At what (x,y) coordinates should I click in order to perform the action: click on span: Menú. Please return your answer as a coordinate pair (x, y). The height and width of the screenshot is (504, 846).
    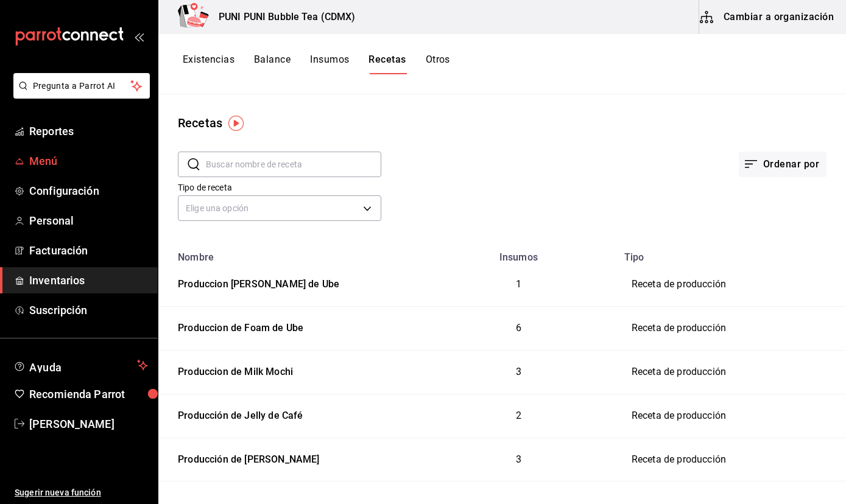
    Looking at the image, I should click on (88, 161).